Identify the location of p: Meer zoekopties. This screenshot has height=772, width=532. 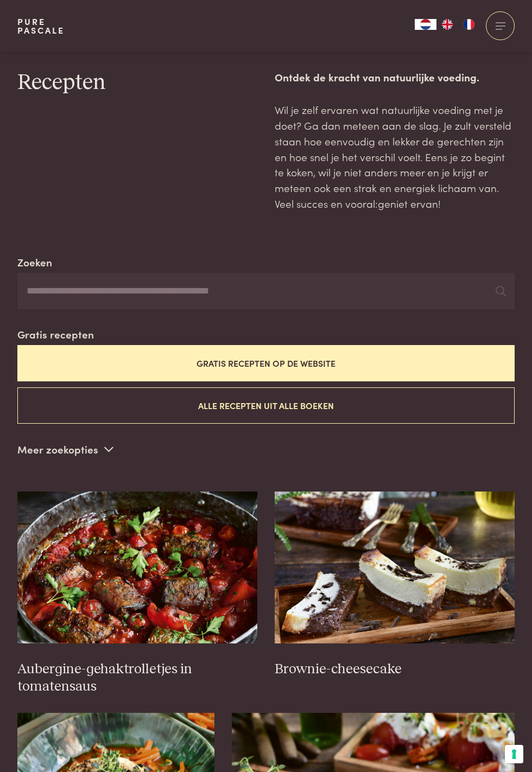
(65, 449).